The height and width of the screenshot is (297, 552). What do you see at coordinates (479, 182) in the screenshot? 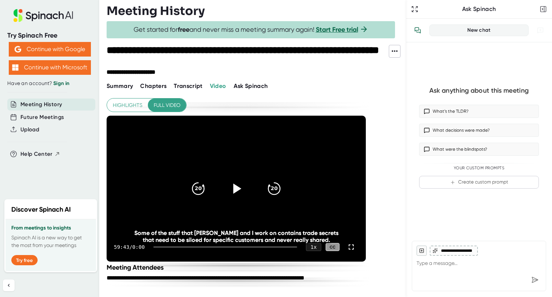
I see `button: Create custom prompt` at bounding box center [479, 182].